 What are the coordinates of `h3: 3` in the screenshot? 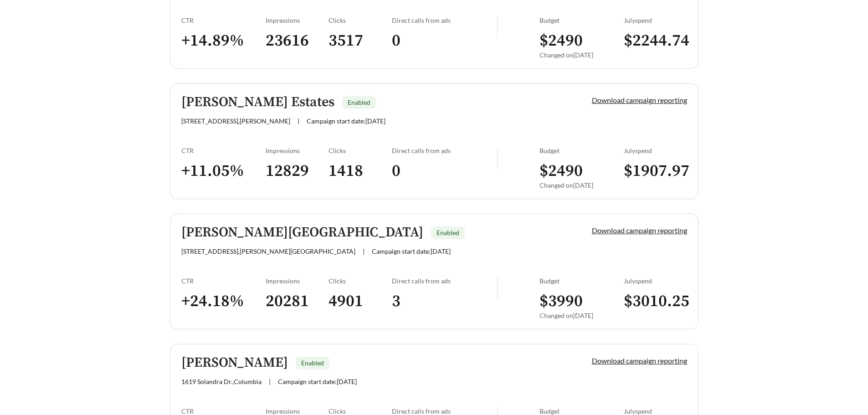 It's located at (444, 302).